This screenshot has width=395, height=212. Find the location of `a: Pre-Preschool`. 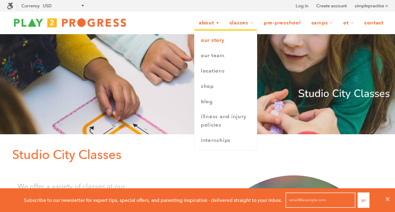

a: Pre-Preschool is located at coordinates (282, 23).